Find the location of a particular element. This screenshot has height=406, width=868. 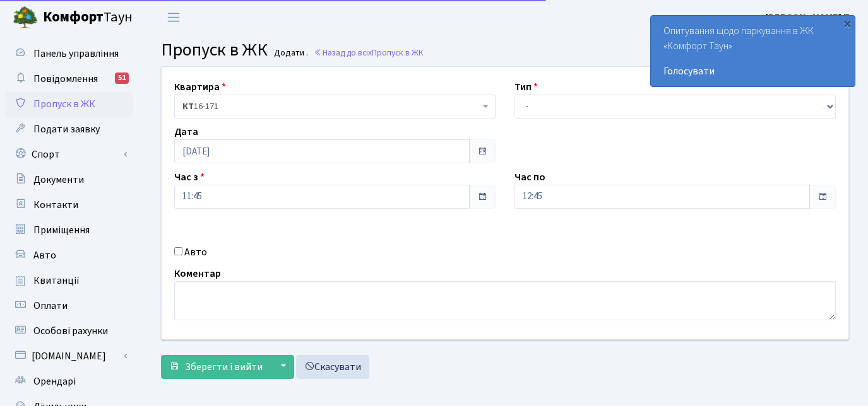

label: Час з is located at coordinates (190, 177).